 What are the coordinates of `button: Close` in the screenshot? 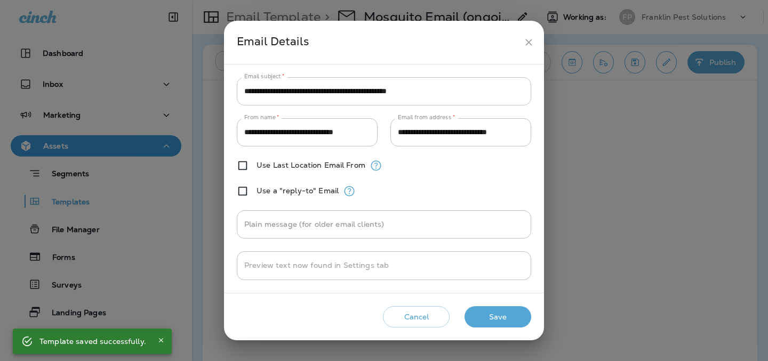 It's located at (161, 341).